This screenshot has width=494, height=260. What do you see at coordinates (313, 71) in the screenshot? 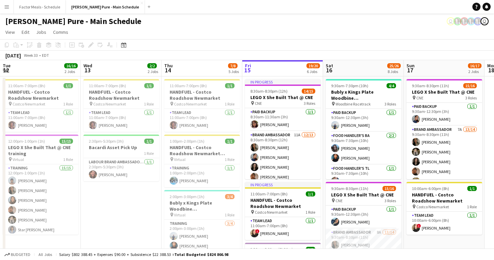
I see `div: 6 Jobs` at bounding box center [313, 71].